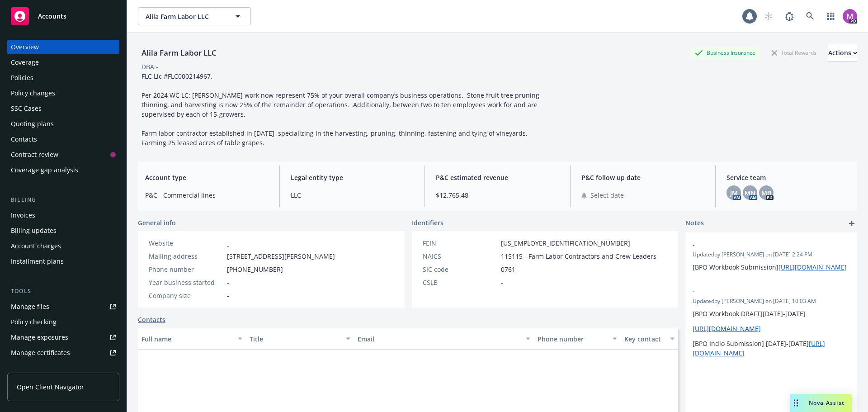 Image resolution: width=868 pixels, height=412 pixels. Describe the element at coordinates (26, 108) in the screenshot. I see `div: SSC Cases` at that location.